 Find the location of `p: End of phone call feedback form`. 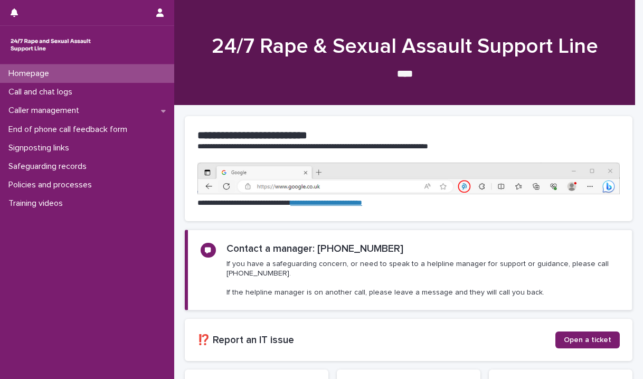

p: End of phone call feedback form is located at coordinates (70, 129).